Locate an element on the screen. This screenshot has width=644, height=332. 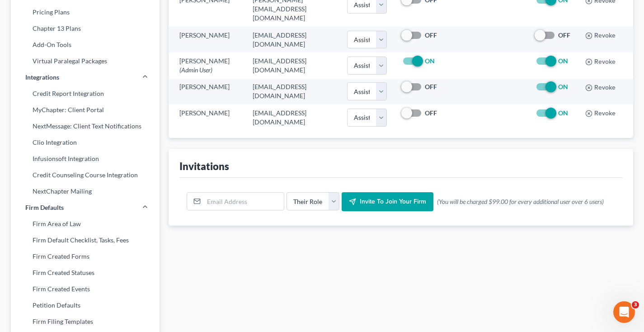
button: Invite to join your firm is located at coordinates (387, 202).